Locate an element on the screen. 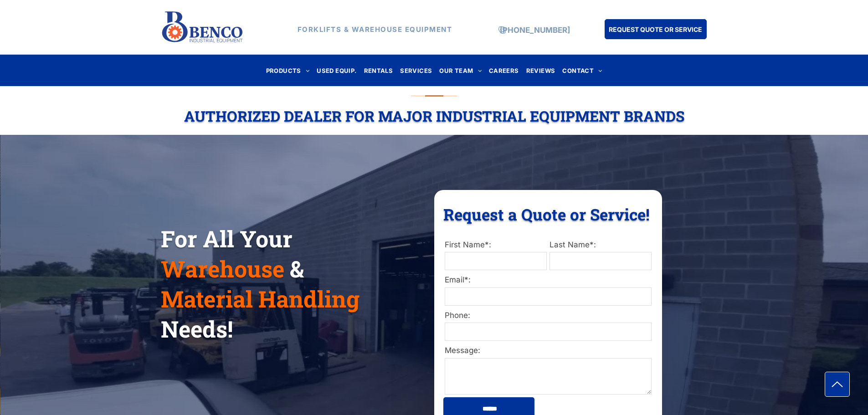 This screenshot has width=868, height=415. span: Request a Quote or Service! is located at coordinates (546, 214).